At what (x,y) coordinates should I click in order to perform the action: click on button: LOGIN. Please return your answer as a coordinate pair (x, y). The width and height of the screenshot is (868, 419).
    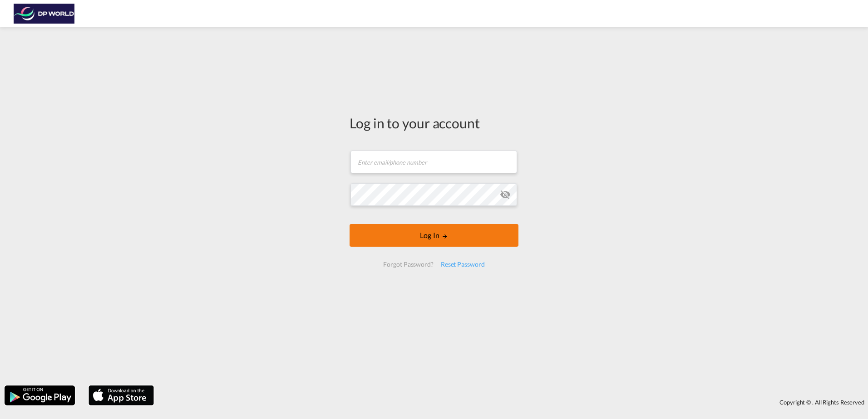
    Looking at the image, I should click on (434, 235).